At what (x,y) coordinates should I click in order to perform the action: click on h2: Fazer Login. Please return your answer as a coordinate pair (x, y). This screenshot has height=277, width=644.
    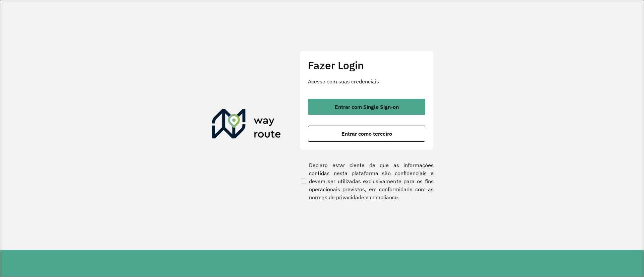
    Looking at the image, I should click on (367, 65).